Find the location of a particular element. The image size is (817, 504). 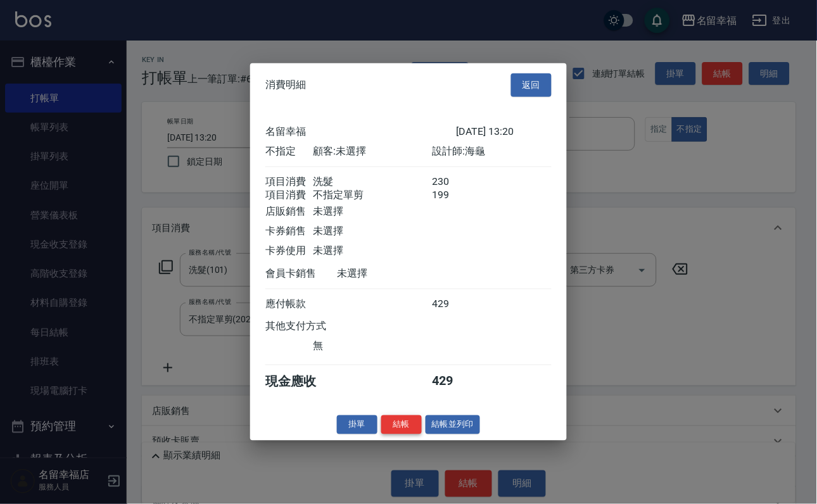

div: 名留幸福 is located at coordinates (360, 131).